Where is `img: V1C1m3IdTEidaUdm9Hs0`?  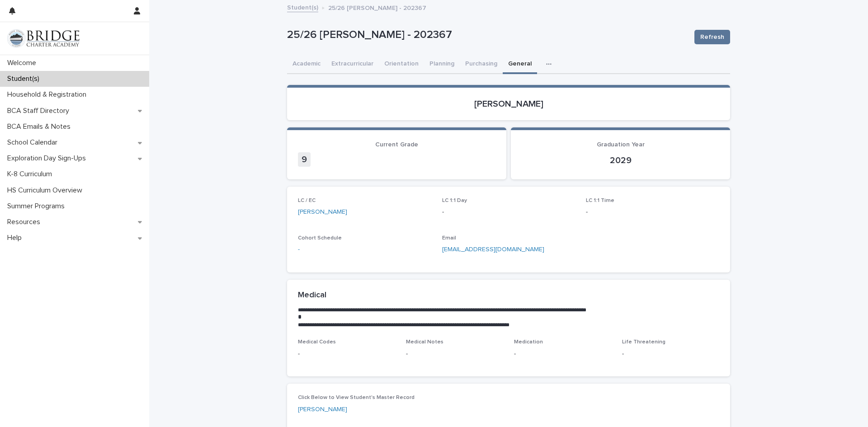 img: V1C1m3IdTEidaUdm9Hs0 is located at coordinates (44, 39).